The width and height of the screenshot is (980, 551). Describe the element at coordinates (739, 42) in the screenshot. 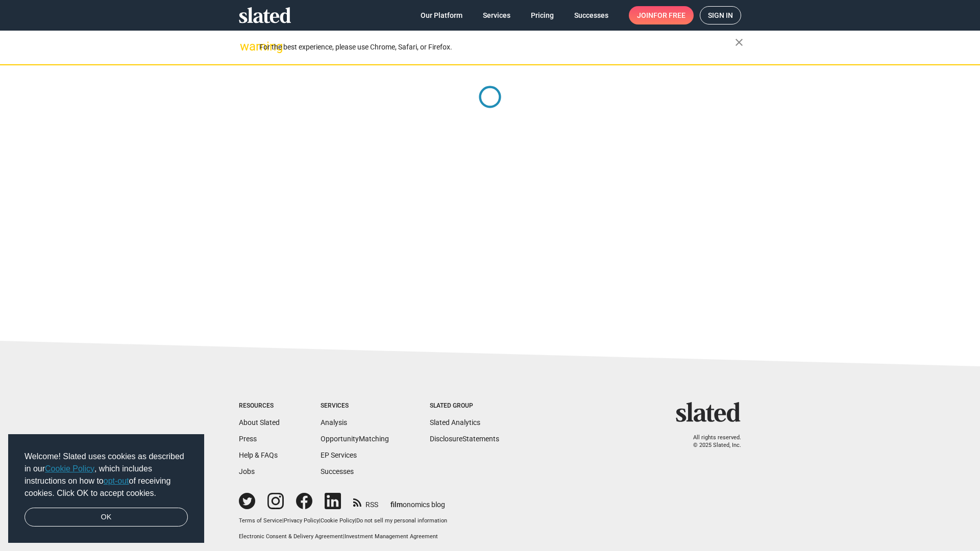

I see `mat-icon: close` at that location.